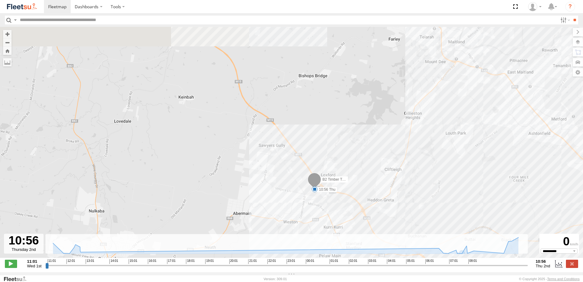 The width and height of the screenshot is (583, 282). What do you see at coordinates (535, 7) in the screenshot?
I see `div: Matt Curtis` at bounding box center [535, 7].